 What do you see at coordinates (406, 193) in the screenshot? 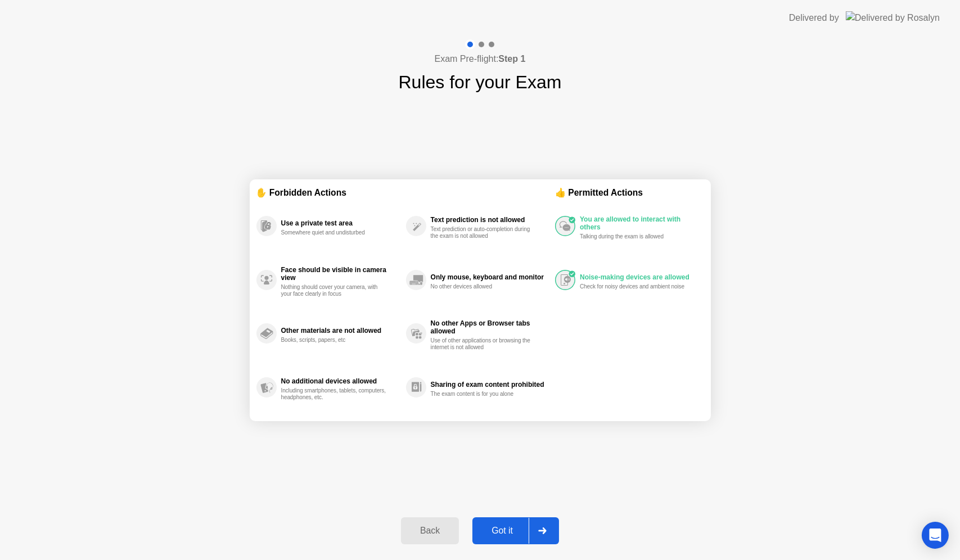
I see `div: ✋ Forbidden Actions` at bounding box center [406, 193].